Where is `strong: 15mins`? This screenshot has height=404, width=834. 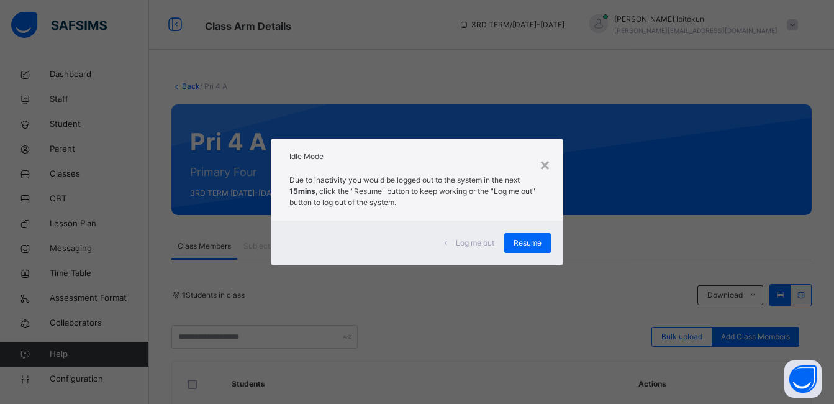 strong: 15mins is located at coordinates (303, 191).